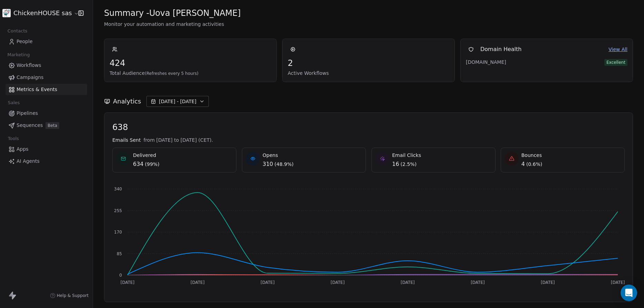  Describe the element at coordinates (46, 125) in the screenshot. I see `a: SequencesBeta` at that location.